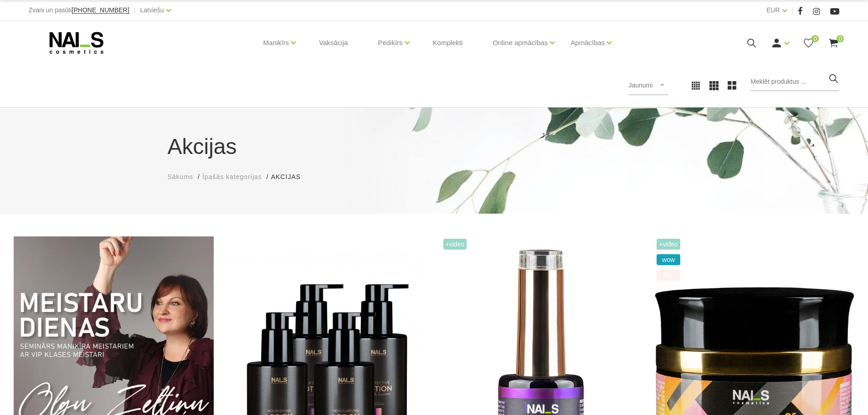 Image resolution: width=868 pixels, height=415 pixels. Describe the element at coordinates (181, 177) in the screenshot. I see `a: Sākums` at that location.